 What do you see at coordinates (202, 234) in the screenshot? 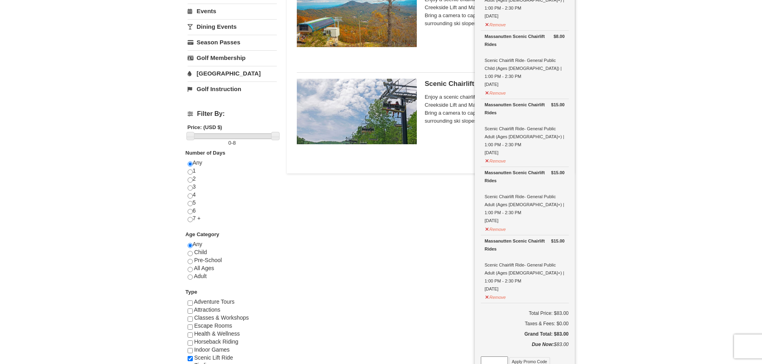
I see `strong: Age Category` at bounding box center [202, 234].